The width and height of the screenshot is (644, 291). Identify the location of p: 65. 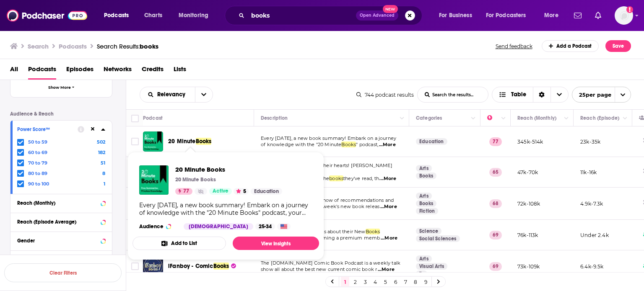
(496, 172).